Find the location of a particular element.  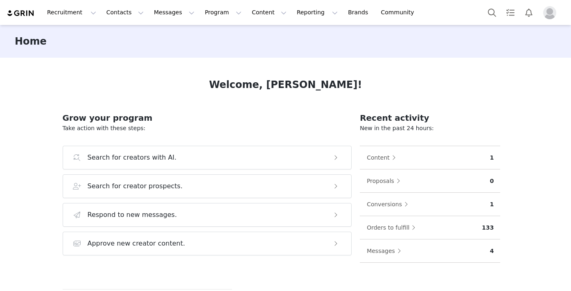

p: 0 is located at coordinates (492, 181).